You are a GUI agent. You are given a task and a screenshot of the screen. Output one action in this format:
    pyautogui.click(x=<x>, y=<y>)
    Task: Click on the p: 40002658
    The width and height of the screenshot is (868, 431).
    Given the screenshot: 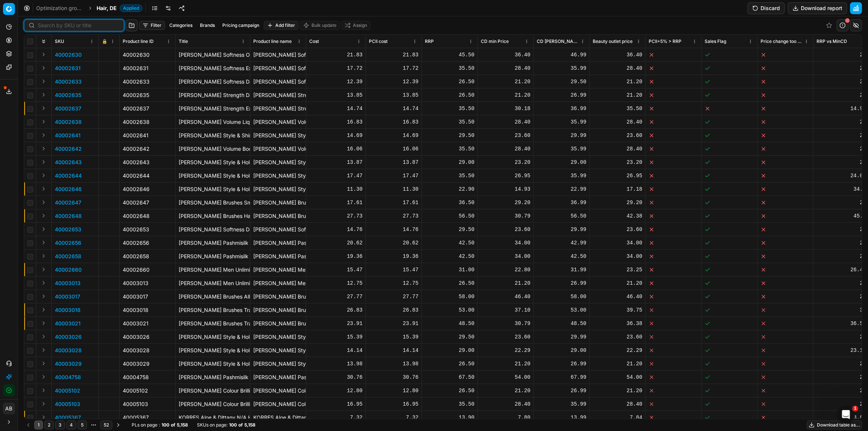 What is the action you would take?
    pyautogui.click(x=68, y=256)
    